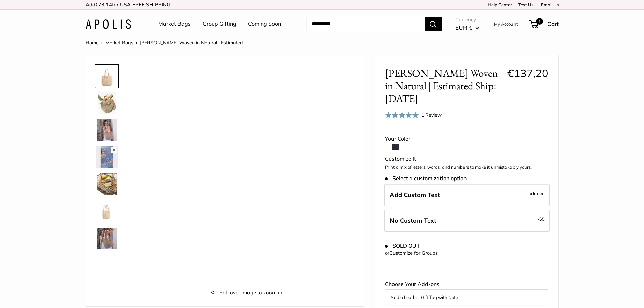  What do you see at coordinates (431, 115) in the screenshot?
I see `span: 1 Review` at bounding box center [431, 115].